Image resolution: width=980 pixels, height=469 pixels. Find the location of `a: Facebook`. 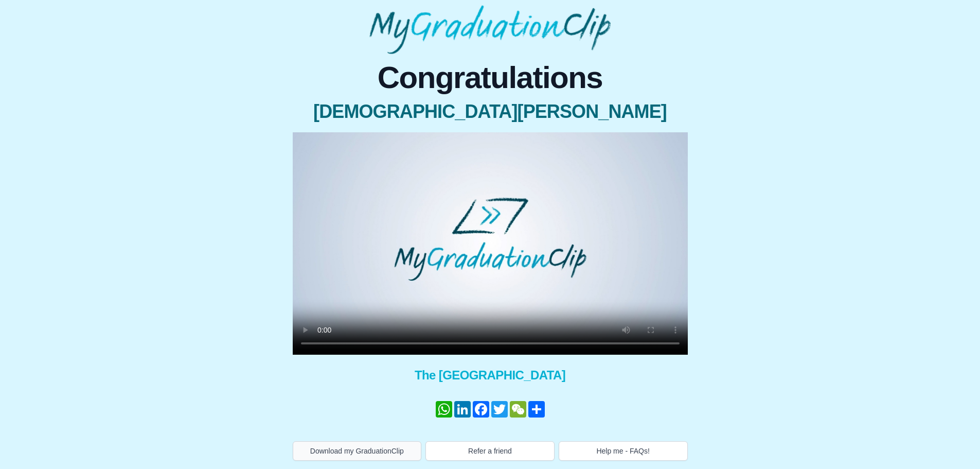

a: Facebook is located at coordinates (481, 409).